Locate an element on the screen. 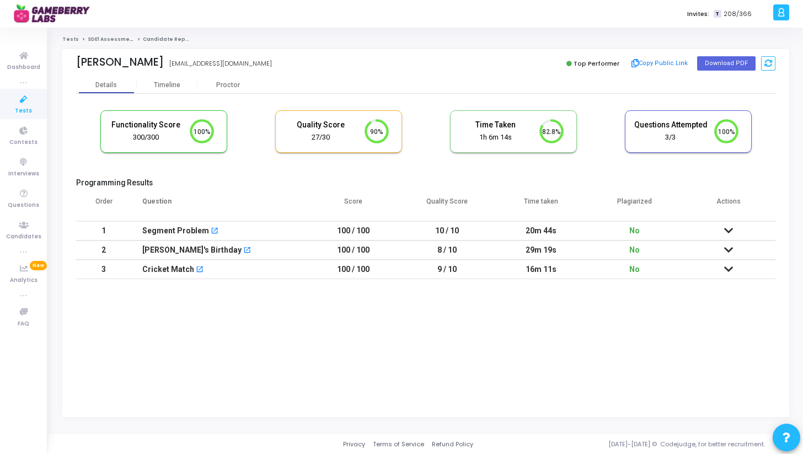  button: Copy Public Link is located at coordinates (660, 63).